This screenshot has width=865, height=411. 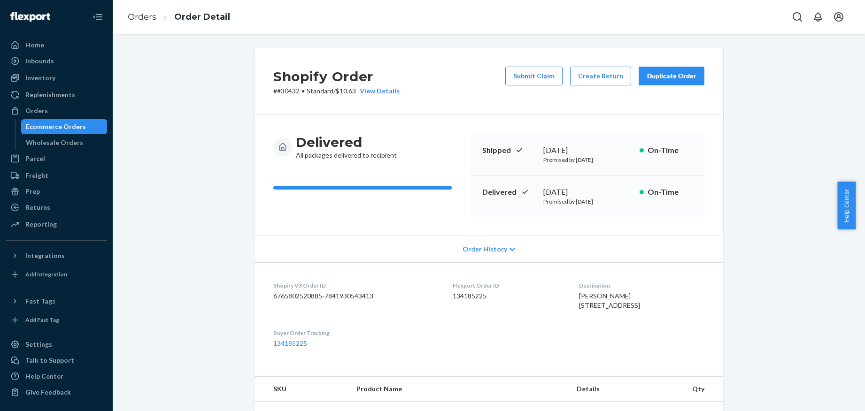 What do you see at coordinates (459, 389) in the screenshot?
I see `th: Product Name` at bounding box center [459, 389].